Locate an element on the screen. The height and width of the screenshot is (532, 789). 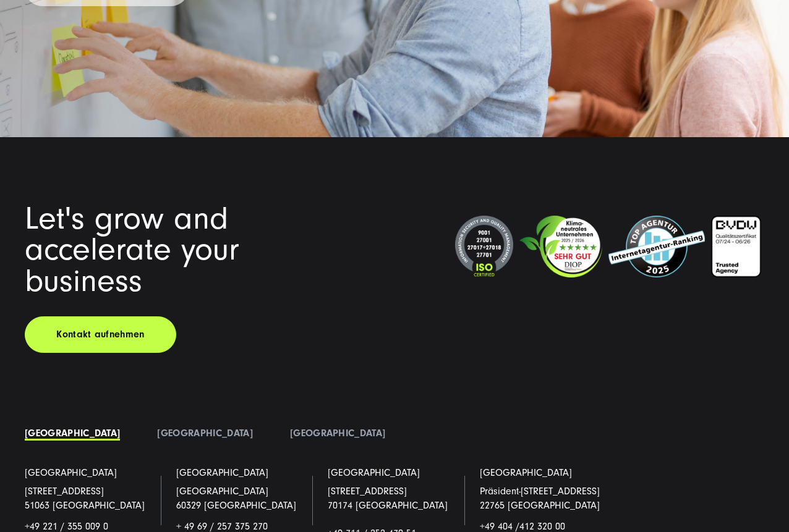
span: Let's grow and accelerate your business is located at coordinates (132, 250).